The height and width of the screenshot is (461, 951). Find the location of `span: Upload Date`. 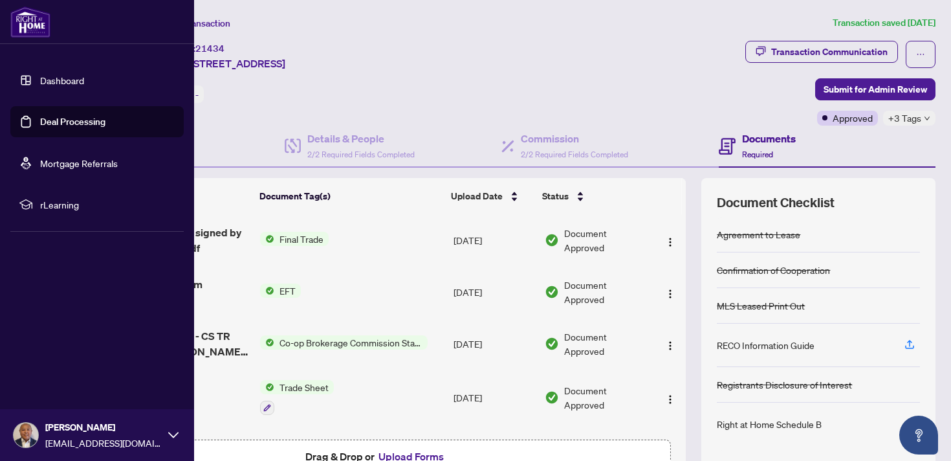

span: Upload Date is located at coordinates (477, 196).